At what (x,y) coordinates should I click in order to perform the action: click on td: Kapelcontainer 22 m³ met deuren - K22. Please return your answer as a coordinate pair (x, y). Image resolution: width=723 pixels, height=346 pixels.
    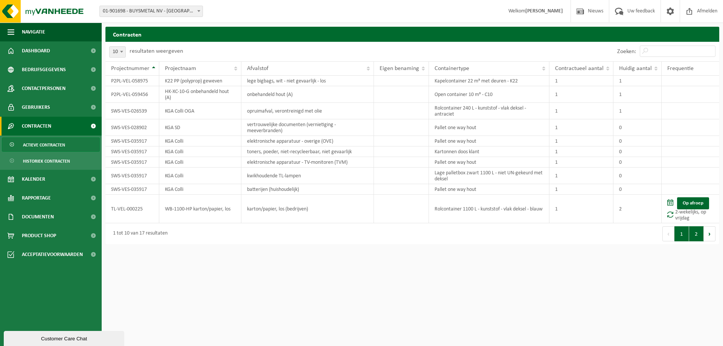
    Looking at the image, I should click on (489, 81).